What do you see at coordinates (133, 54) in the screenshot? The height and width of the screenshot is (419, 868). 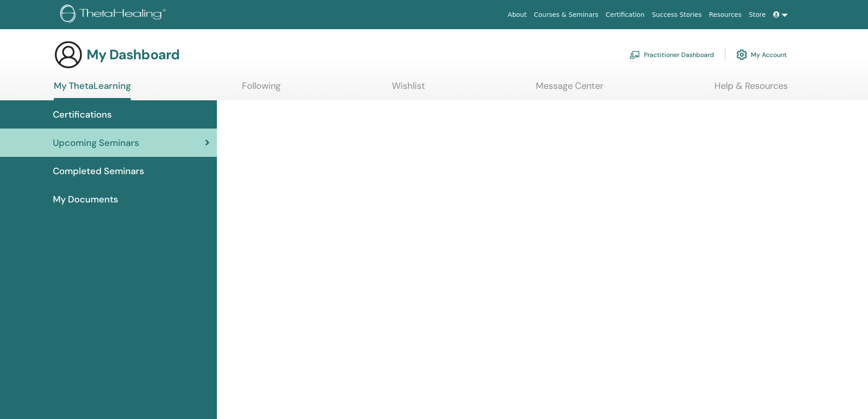 I see `h3: My Dashboard` at bounding box center [133, 54].